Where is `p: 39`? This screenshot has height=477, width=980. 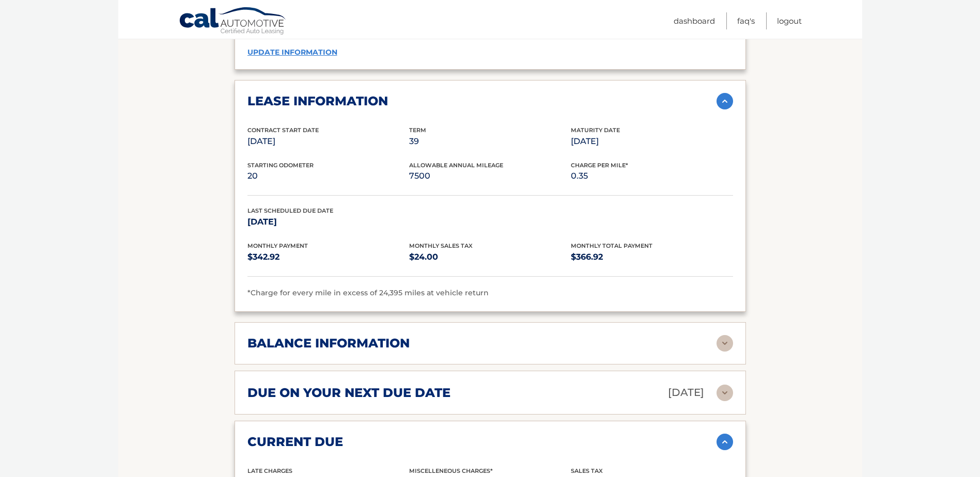 p: 39 is located at coordinates (490, 142).